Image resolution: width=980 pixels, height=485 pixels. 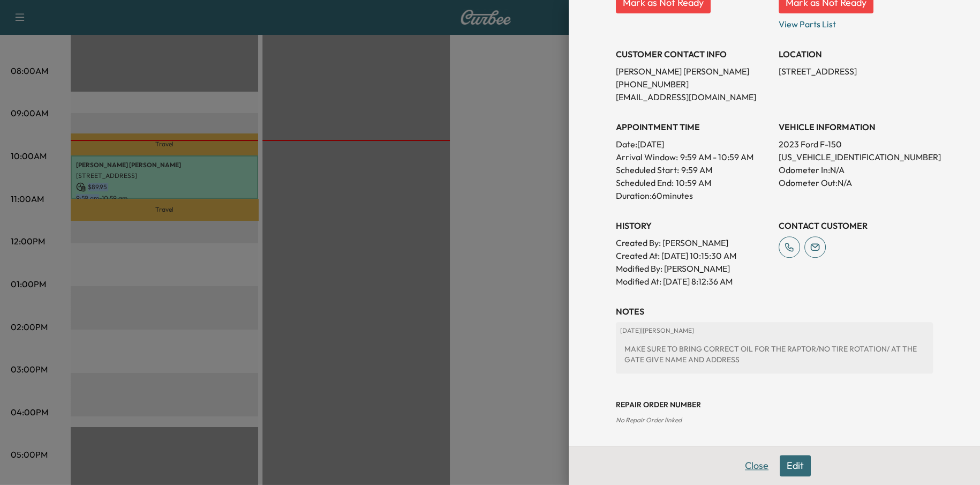 What do you see at coordinates (856, 183) in the screenshot?
I see `p: Odometer Out: N/A` at bounding box center [856, 183].